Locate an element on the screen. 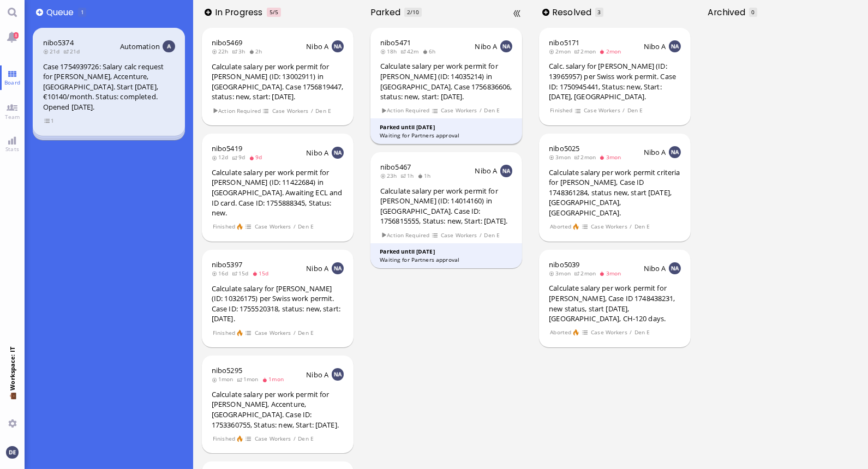 The height and width of the screenshot is (469, 868). span: nibo5419 is located at coordinates (227, 149).